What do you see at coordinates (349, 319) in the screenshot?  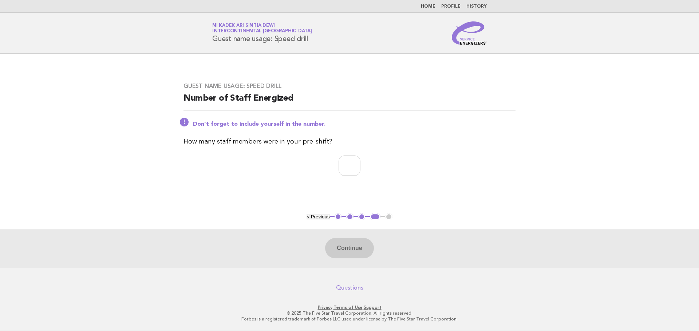 I see `p: Forbes is a registered trademark of Forbes LLC used under license by The Five Star Travel Corpora...` at bounding box center [349, 319].